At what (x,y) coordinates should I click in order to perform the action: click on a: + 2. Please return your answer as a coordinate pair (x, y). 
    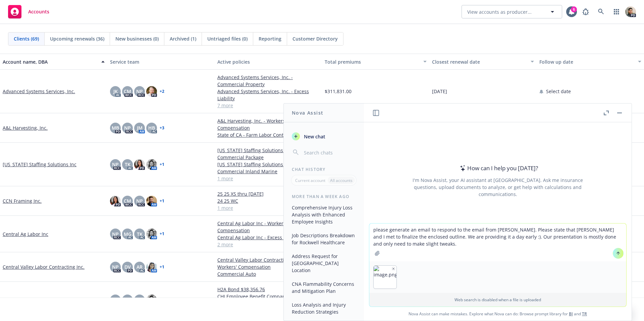
    Looking at the image, I should click on (162, 91).